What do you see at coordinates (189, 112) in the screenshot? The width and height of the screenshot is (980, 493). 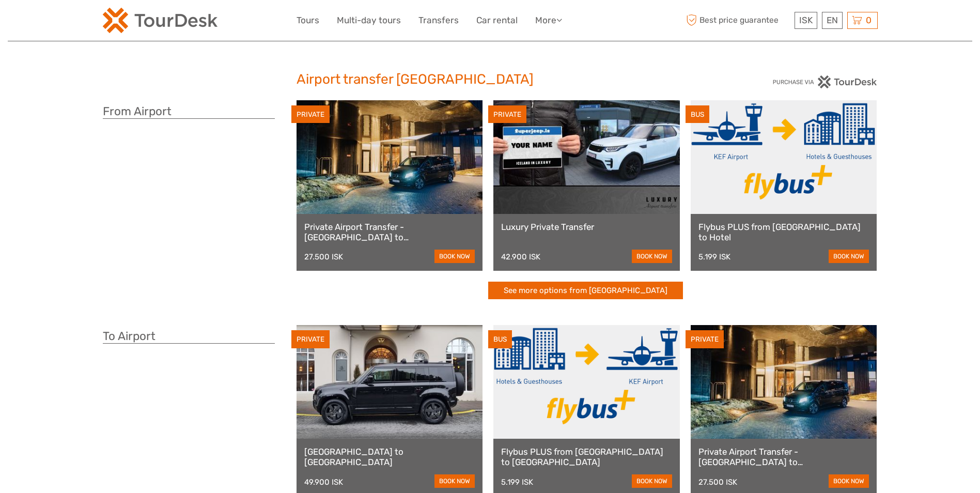 I see `h3: From Airport` at bounding box center [189, 112].